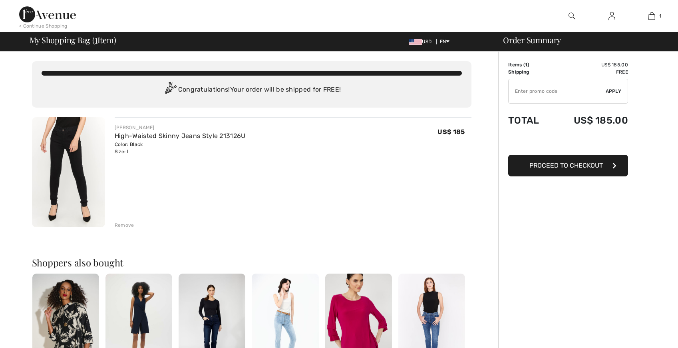 The width and height of the screenshot is (678, 348). Describe the element at coordinates (590, 72) in the screenshot. I see `td: Free` at that location.